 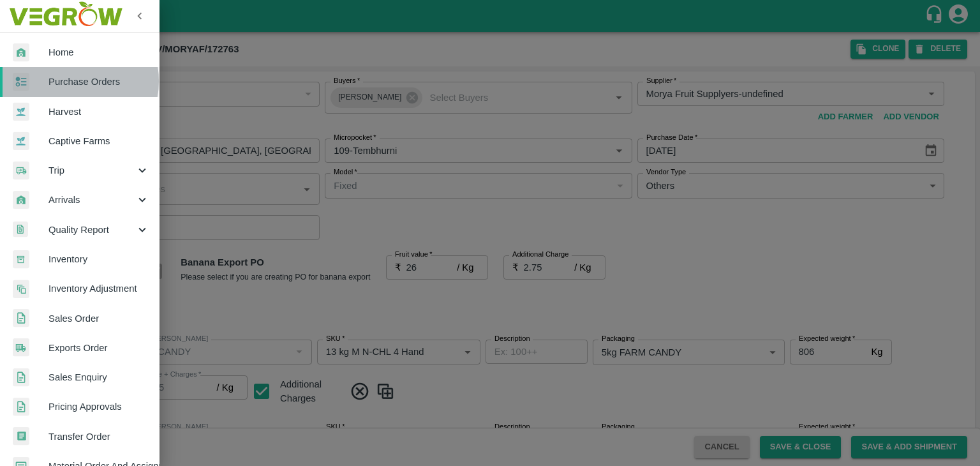 What do you see at coordinates (99, 141) in the screenshot?
I see `span: Captive Farms` at bounding box center [99, 141].